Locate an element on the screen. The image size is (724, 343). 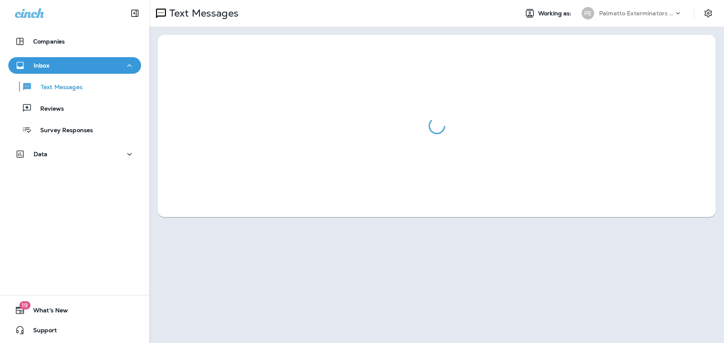
span: Support is located at coordinates (41, 332).